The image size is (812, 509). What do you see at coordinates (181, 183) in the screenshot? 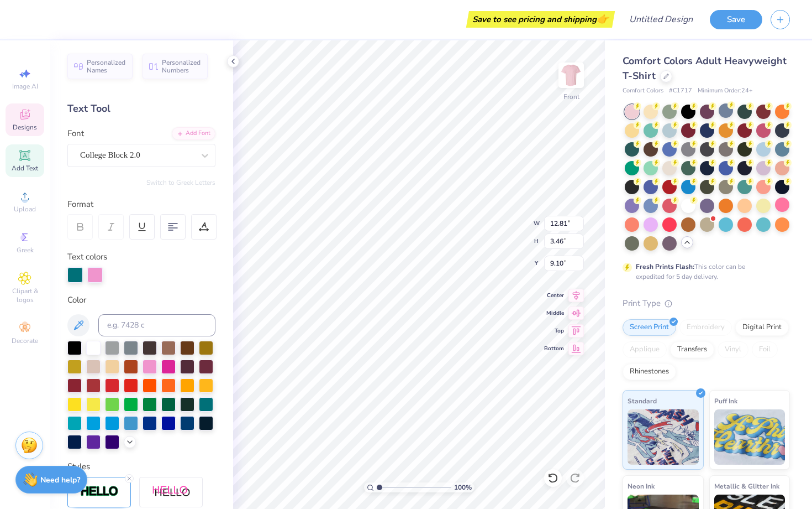
I see `button: Switch to Greek Letters` at bounding box center [181, 183].